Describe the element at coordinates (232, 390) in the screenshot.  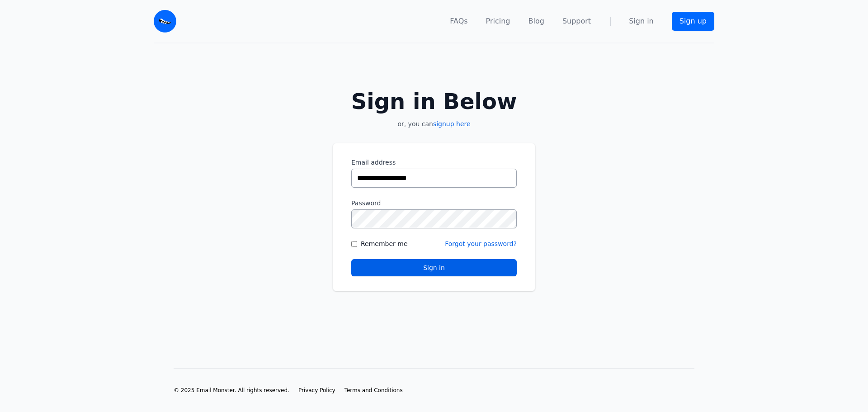
I see `li: © 2025 Email Monster. All rights reserved.` at that location.